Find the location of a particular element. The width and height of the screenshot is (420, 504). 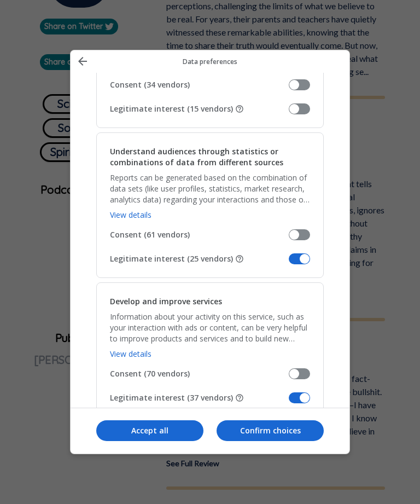

h2: Develop and improve services is located at coordinates (166, 301).